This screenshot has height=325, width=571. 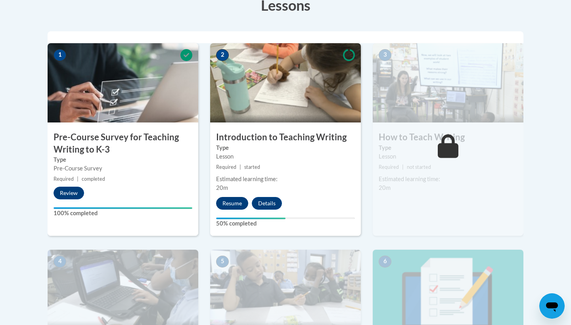 What do you see at coordinates (222, 55) in the screenshot?
I see `span: 2` at bounding box center [222, 55].